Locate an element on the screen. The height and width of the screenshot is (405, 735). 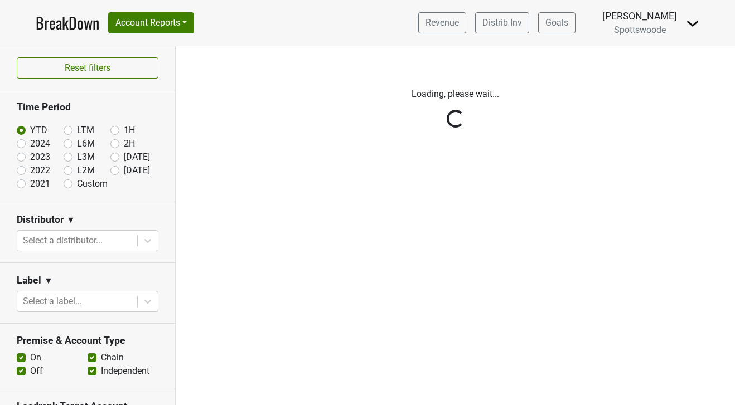
button: Account Reports is located at coordinates (151, 23).